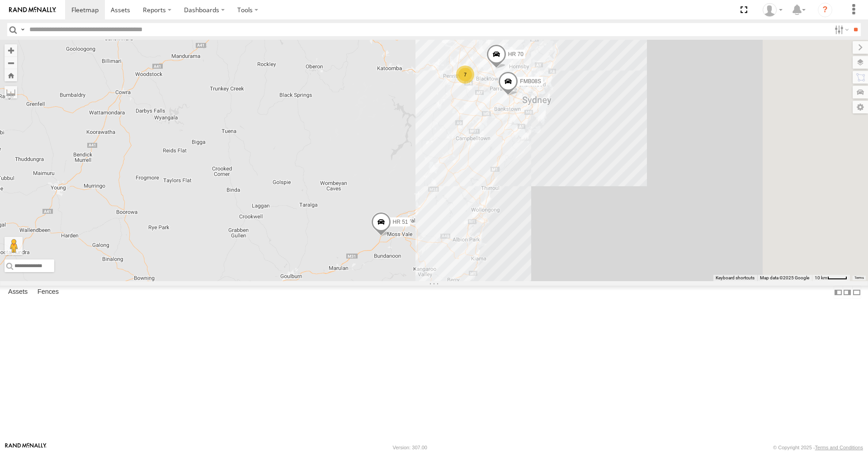  What do you see at coordinates (735, 278) in the screenshot?
I see `button: Keyboard shortcuts` at bounding box center [735, 278].